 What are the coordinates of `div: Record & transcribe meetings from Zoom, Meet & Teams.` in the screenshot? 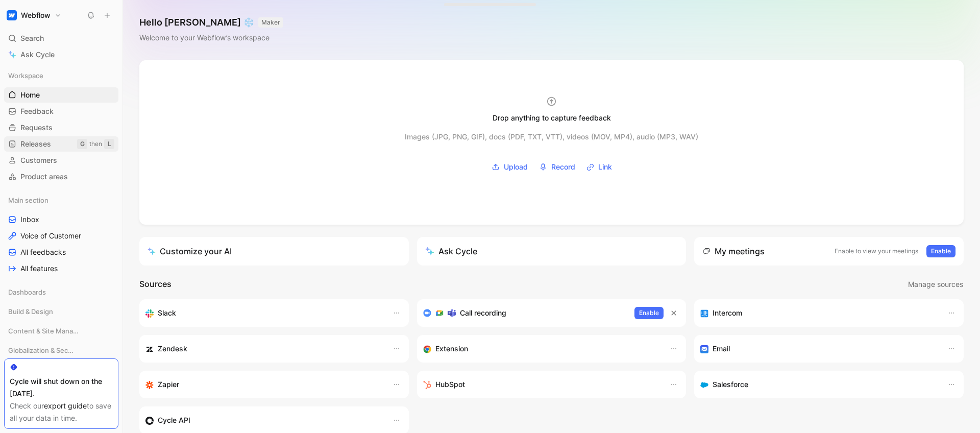 It's located at (524, 313).